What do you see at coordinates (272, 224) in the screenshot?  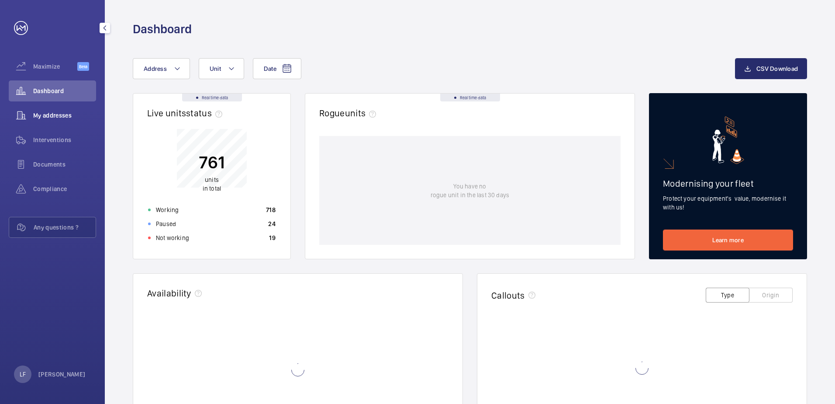 I see `p: 24` at bounding box center [272, 224].